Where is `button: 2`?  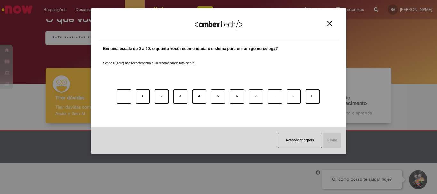
button: 2 is located at coordinates (162, 97).